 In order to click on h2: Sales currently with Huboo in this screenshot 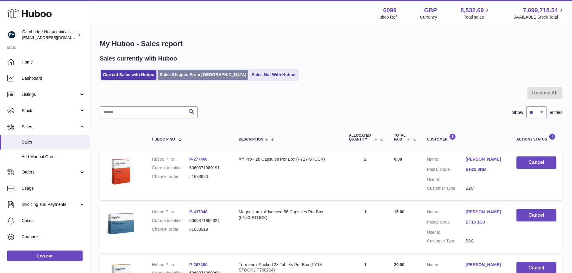, I will do `click(138, 59)`.